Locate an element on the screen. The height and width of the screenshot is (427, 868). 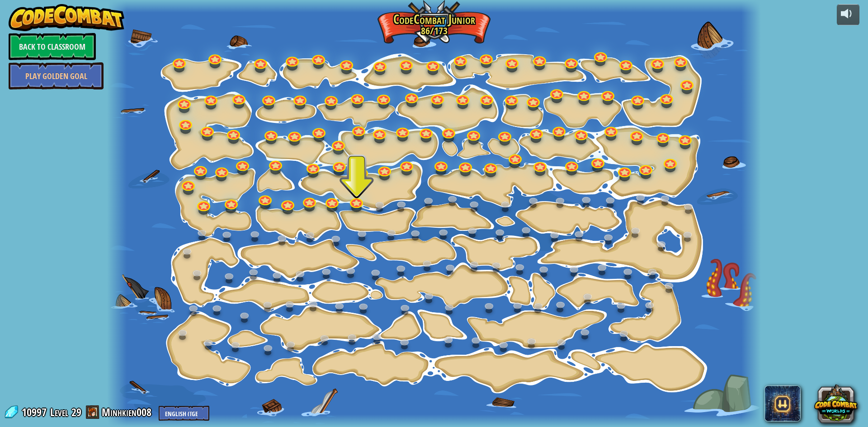
a: Play Golden Goal is located at coordinates (56, 76).